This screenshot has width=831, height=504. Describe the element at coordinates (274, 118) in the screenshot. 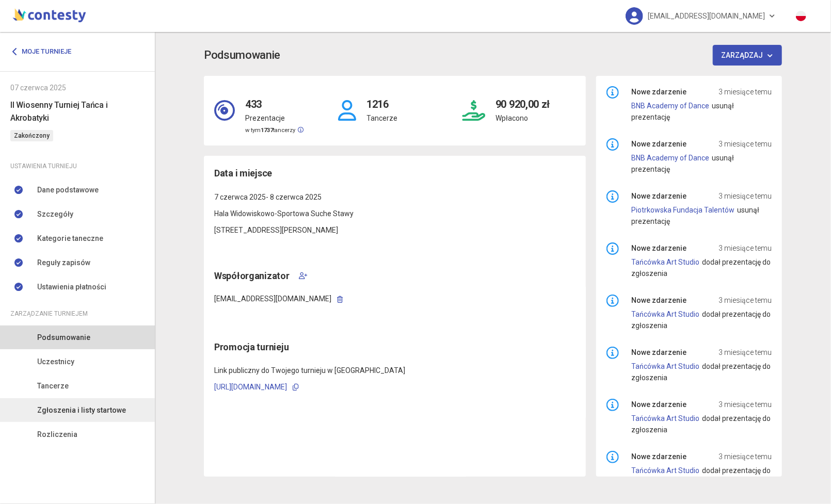

I see `p: Prezentacje` at that location.